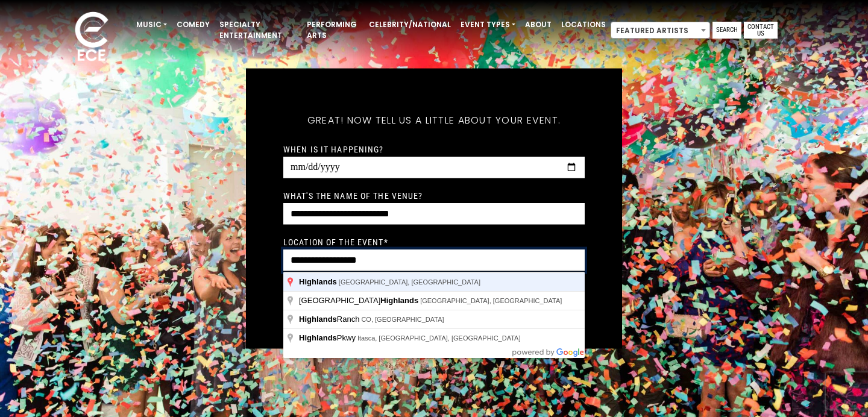 Image resolution: width=868 pixels, height=417 pixels. What do you see at coordinates (151, 25) in the screenshot?
I see `a: Music` at bounding box center [151, 25].